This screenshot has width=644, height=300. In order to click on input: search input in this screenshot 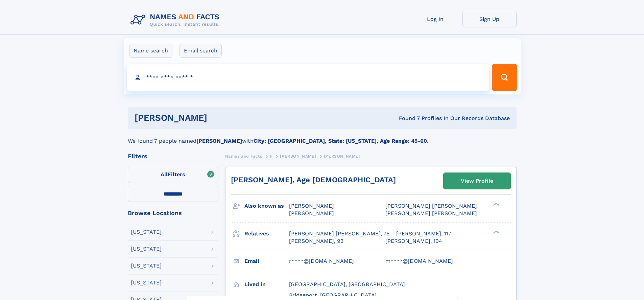, I will do `click(308, 77)`.